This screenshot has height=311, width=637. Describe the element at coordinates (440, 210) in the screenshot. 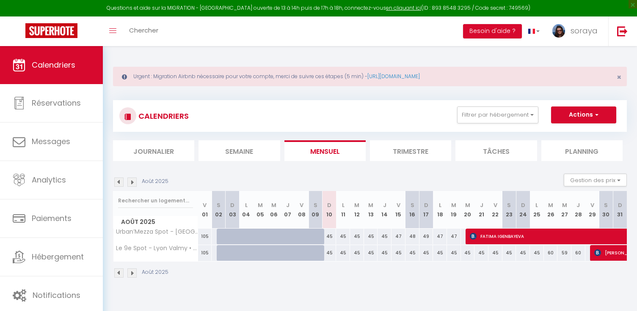

I see `th: 18` at that location.